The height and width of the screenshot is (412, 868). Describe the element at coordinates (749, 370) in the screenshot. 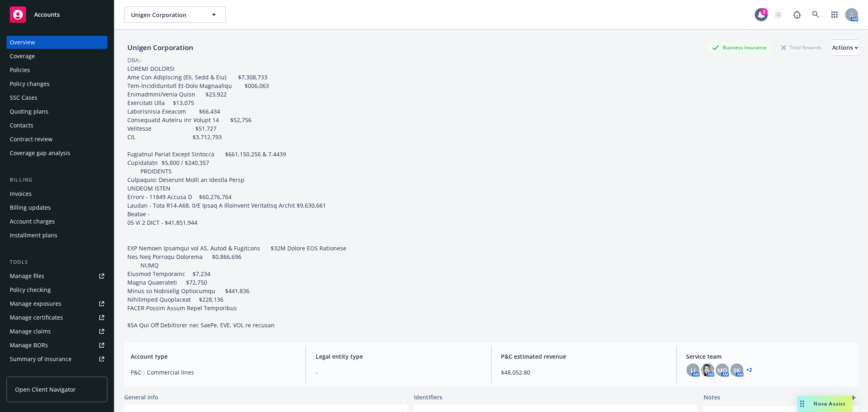

I see `a: +2` at that location.